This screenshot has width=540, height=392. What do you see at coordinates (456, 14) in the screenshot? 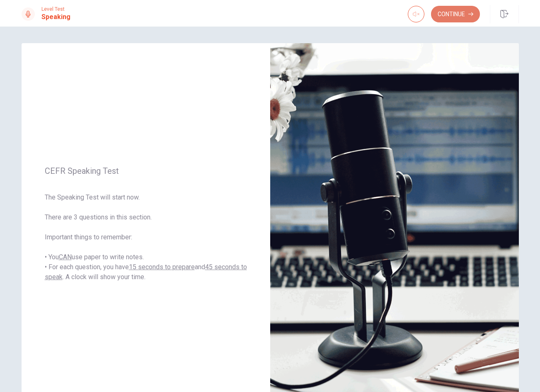
I see `button: Continue` at bounding box center [456, 14].